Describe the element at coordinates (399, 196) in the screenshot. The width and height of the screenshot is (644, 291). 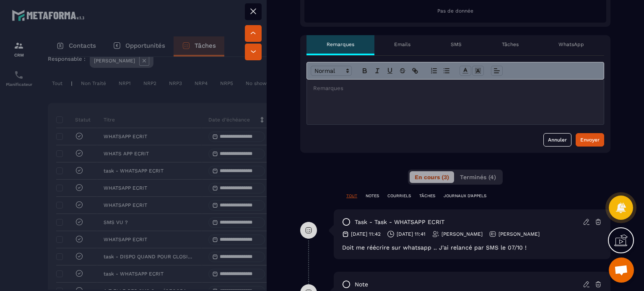
I see `p: COURRIELS` at that location.